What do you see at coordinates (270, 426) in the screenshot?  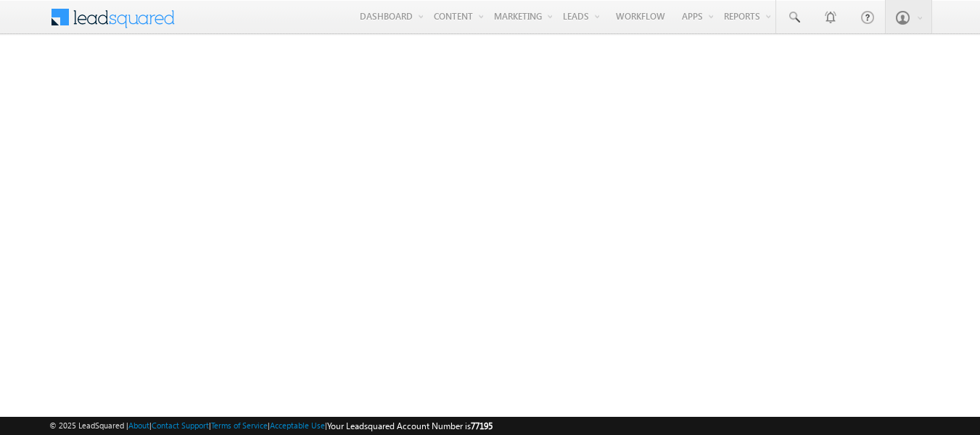 I see `span: © 2025 LeadSquared | | | | |` at bounding box center [270, 426].